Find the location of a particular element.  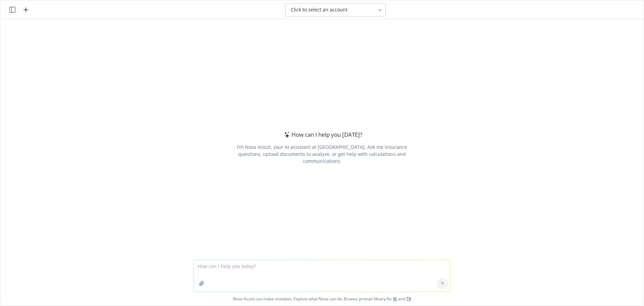

span: Click to select an account is located at coordinates (319, 10).